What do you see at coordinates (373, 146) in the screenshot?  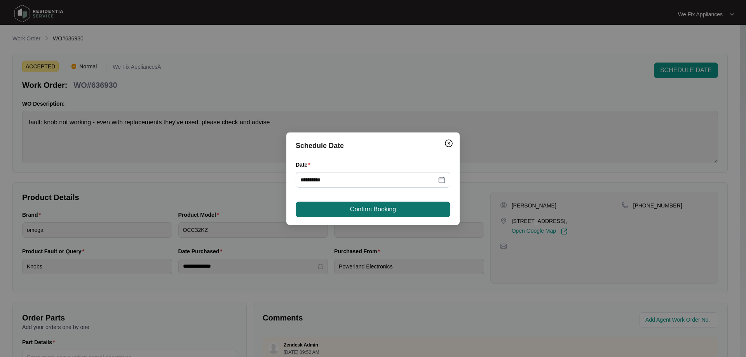 I see `div: Schedule Date` at bounding box center [373, 146].